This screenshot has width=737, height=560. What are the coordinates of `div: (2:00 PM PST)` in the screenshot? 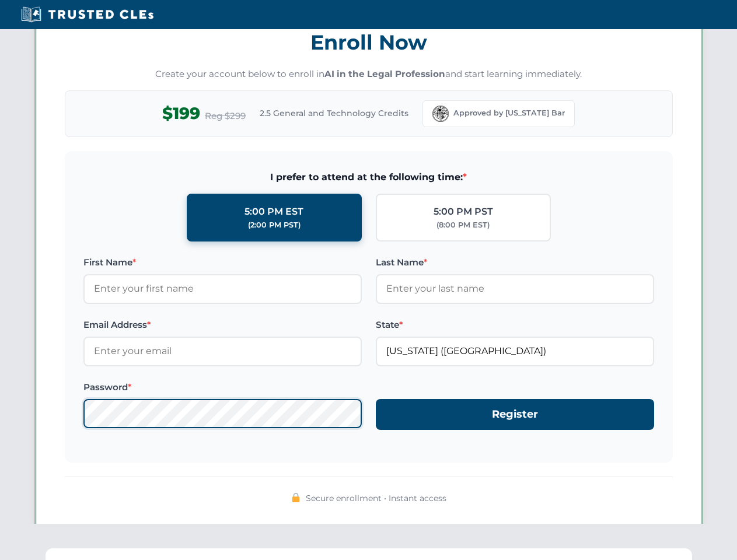 It's located at (274, 225).